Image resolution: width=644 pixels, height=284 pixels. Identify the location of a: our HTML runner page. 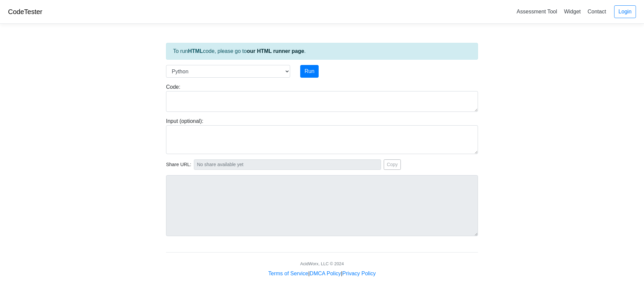
(276, 51).